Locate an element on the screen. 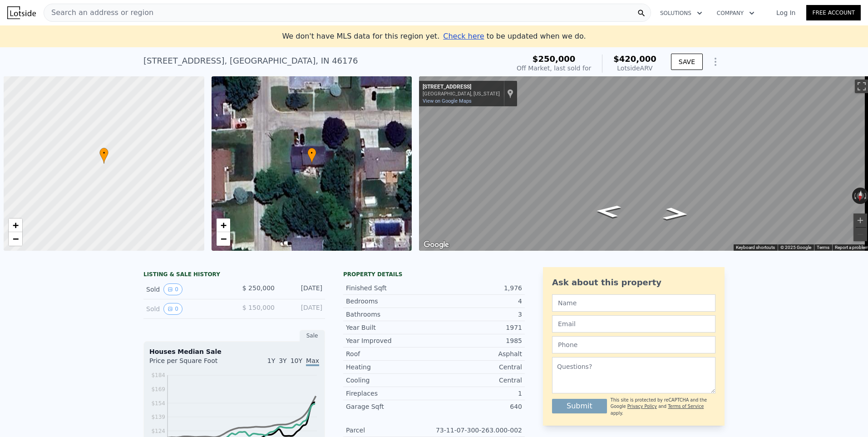  div: Houses Median Sale is located at coordinates (234, 352).